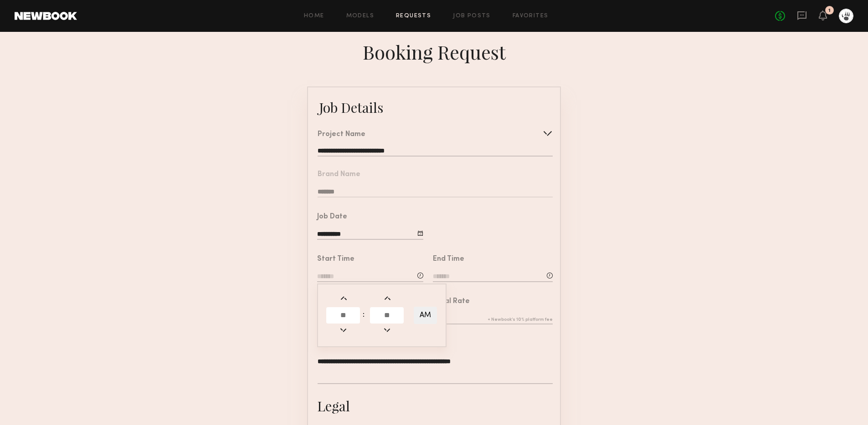  Describe the element at coordinates (451, 302) in the screenshot. I see `div: Total Rate` at that location.